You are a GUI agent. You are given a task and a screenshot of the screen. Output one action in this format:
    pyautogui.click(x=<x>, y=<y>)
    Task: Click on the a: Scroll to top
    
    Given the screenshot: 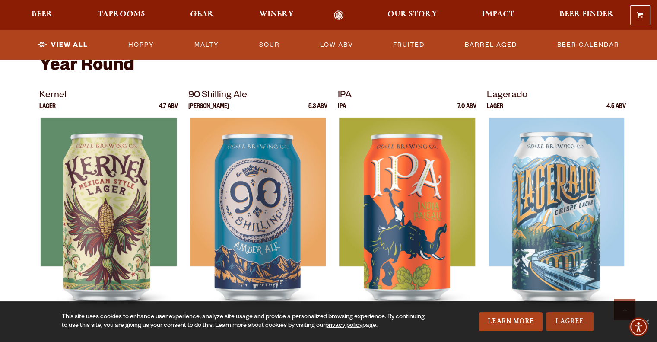 What is the action you would take?
    pyautogui.click(x=624, y=309)
    